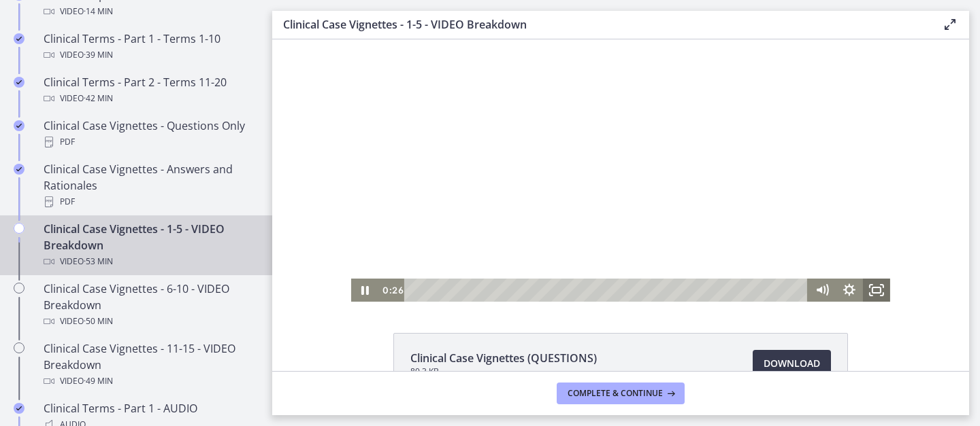 This screenshot has width=980, height=426. I want to click on div: Clinical Terms - Part 1 - Terms 1-10, so click(150, 47).